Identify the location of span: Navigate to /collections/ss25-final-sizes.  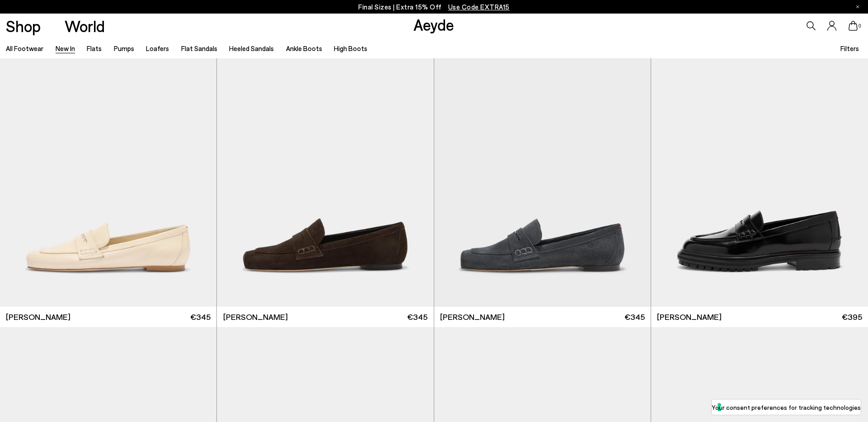
(479, 7).